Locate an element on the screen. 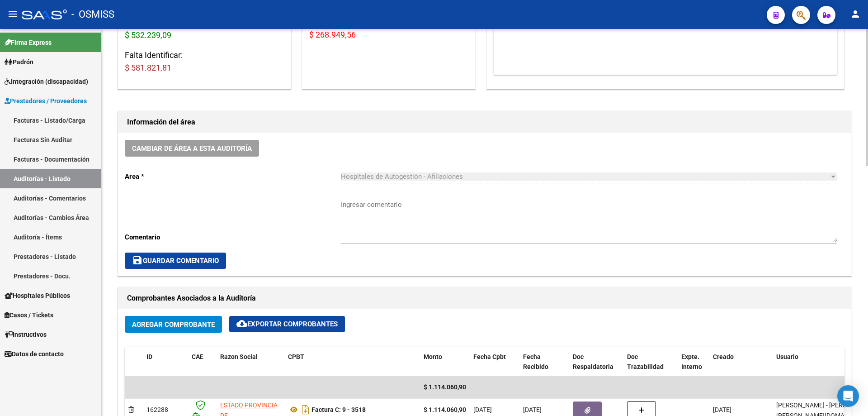 The image size is (868, 416). datatable-header-cell: ID is located at coordinates (165, 362).